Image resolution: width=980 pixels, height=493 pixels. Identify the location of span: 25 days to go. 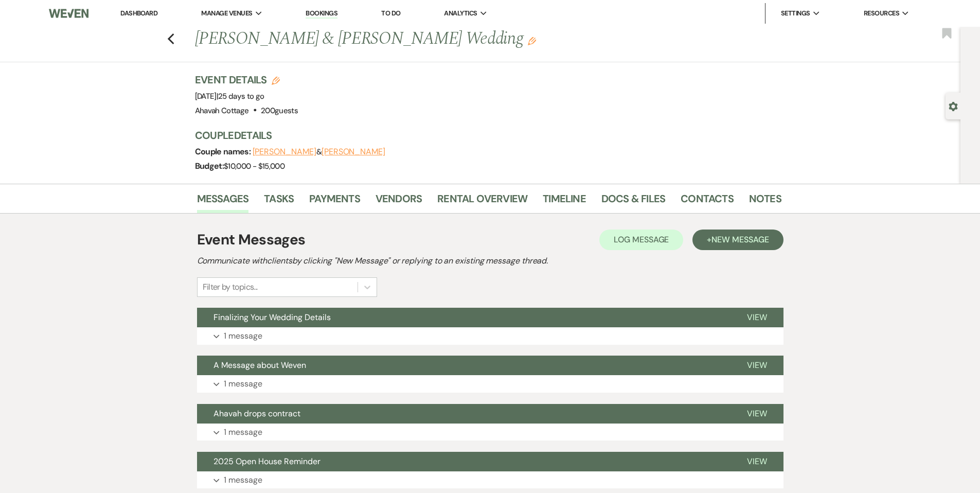
(241, 96).